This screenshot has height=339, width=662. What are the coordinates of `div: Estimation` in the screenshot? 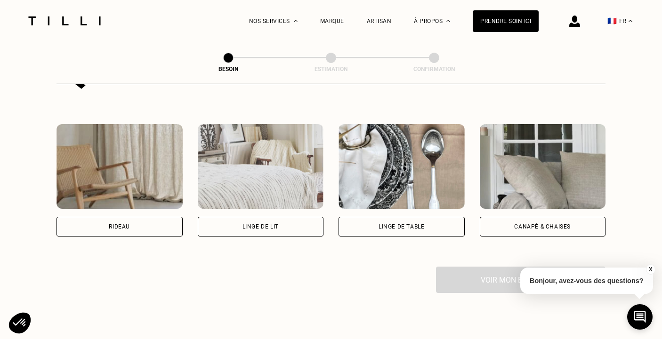 It's located at (331, 69).